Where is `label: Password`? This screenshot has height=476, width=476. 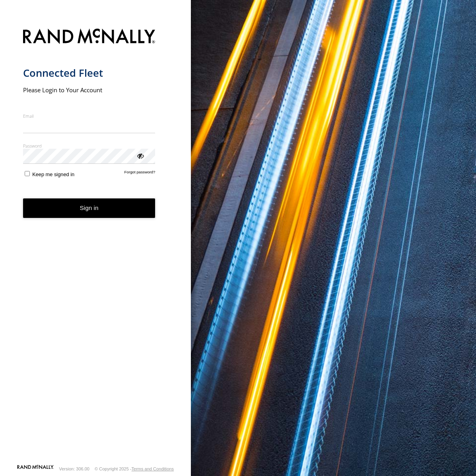
label: Password is located at coordinates (89, 145).